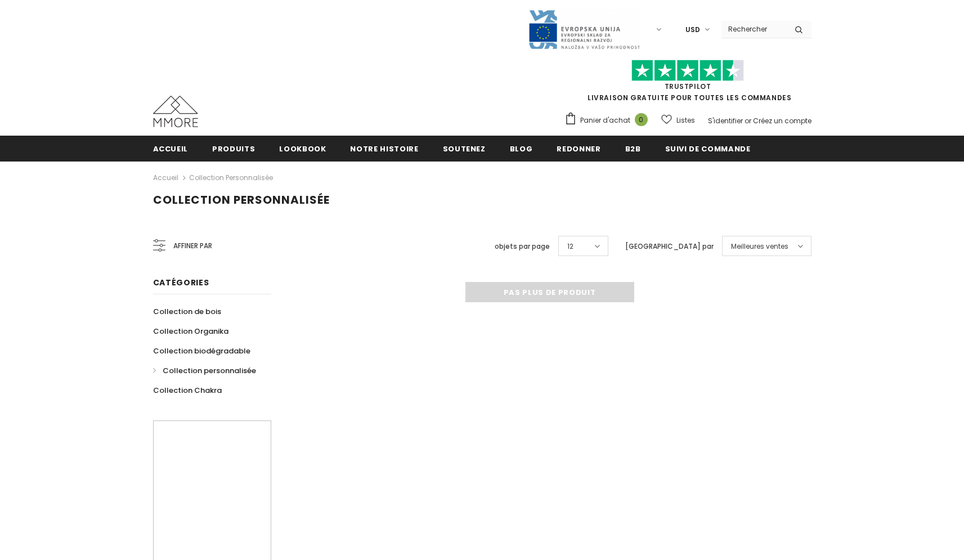 The height and width of the screenshot is (560, 964). Describe the element at coordinates (678, 120) in the screenshot. I see `a: Listes` at that location.